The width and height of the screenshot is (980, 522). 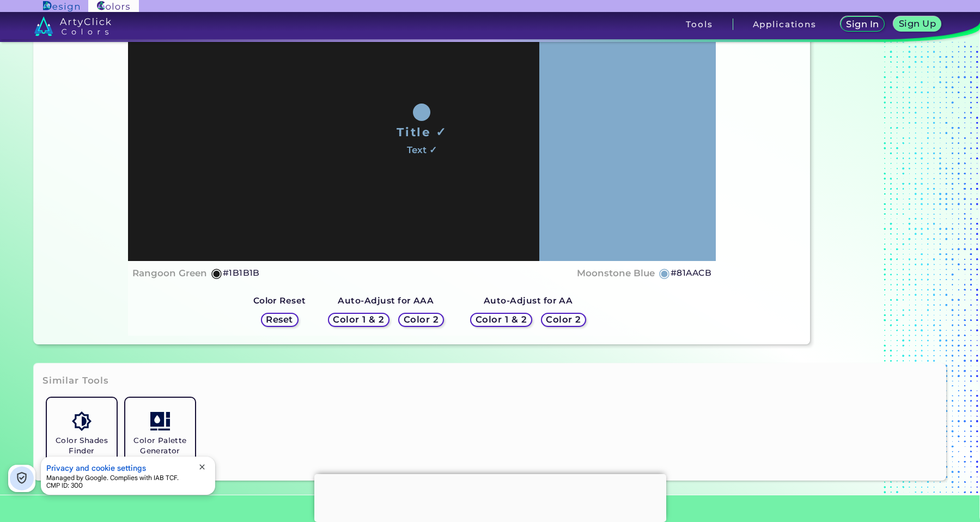 What do you see at coordinates (169, 273) in the screenshot?
I see `h4: Rangoon Green` at bounding box center [169, 273].